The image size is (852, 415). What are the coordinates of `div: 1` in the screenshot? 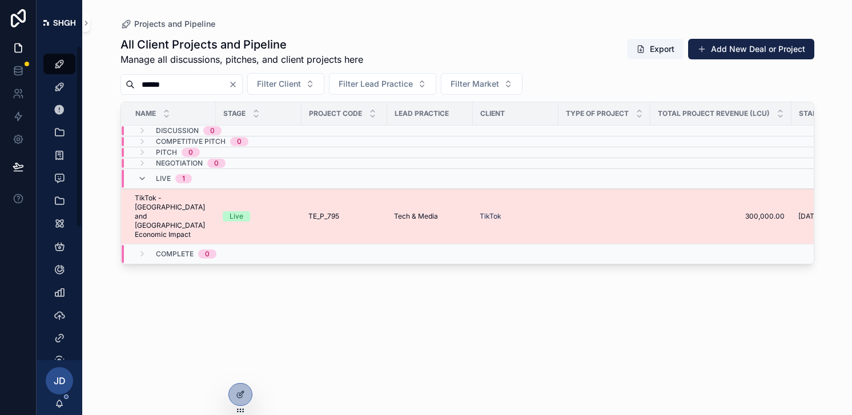 It's located at (183, 179).